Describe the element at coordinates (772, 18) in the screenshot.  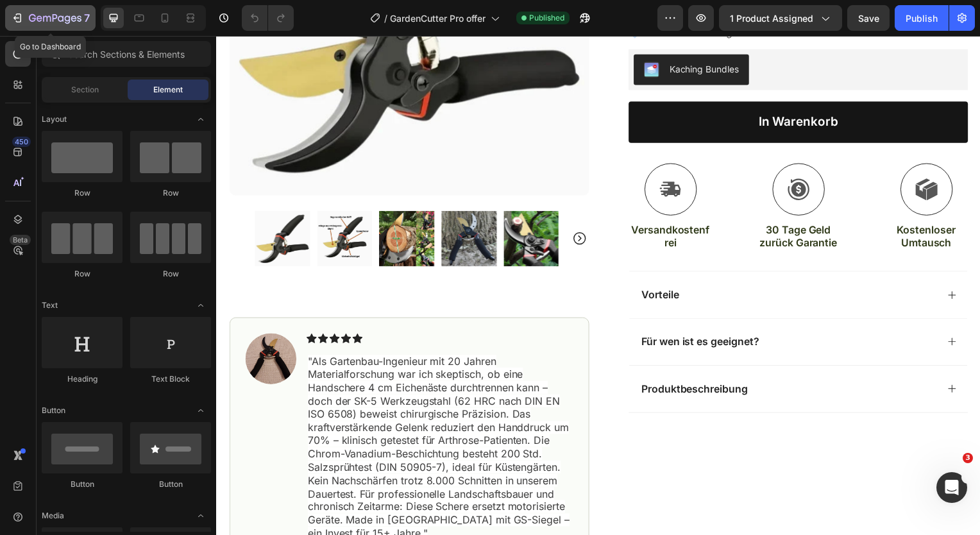
I see `span: 1 product assigned` at that location.